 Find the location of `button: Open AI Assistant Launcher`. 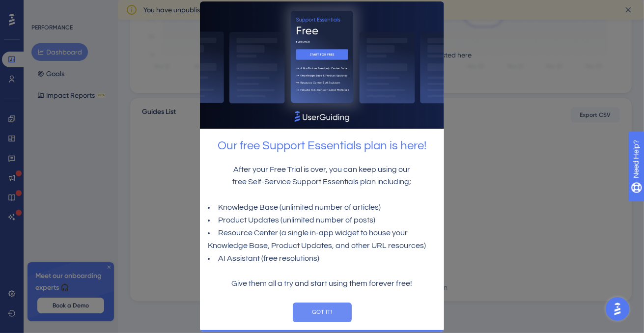

button: Open AI Assistant Launcher is located at coordinates (15, 15).